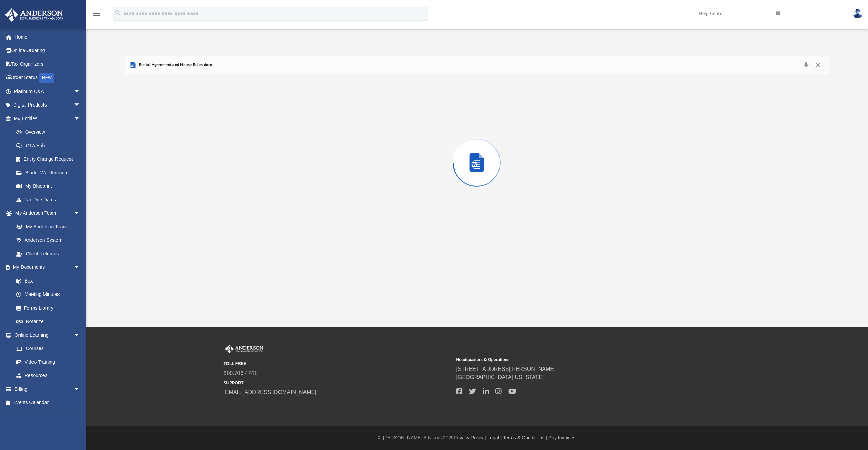 The image size is (868, 450). What do you see at coordinates (495, 438) in the screenshot?
I see `a: Legal |` at bounding box center [495, 438].